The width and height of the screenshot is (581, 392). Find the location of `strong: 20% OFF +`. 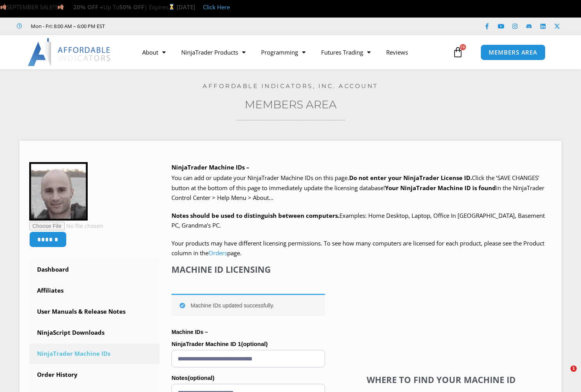

strong: 20% OFF + is located at coordinates (88, 7).